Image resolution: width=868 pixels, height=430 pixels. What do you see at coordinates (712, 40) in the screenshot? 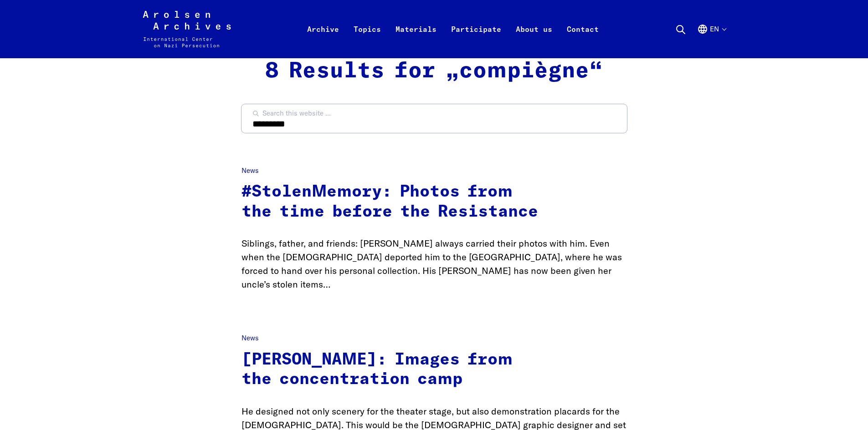
I see `button: English, language selection` at bounding box center [712, 40].